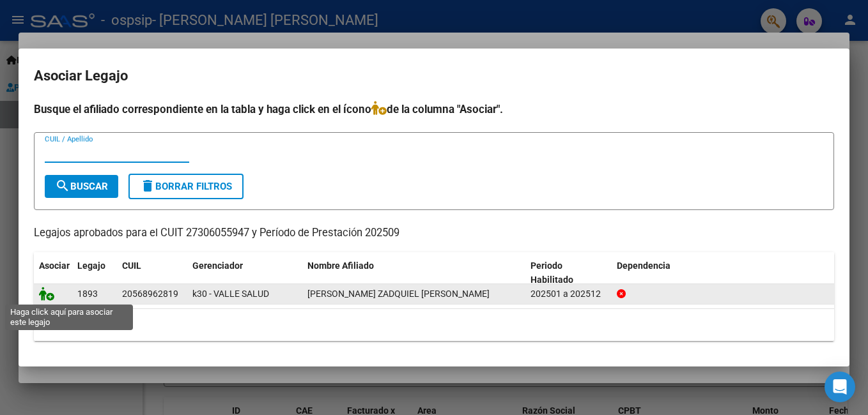 The image size is (868, 415). Describe the element at coordinates (413, 273) in the screenshot. I see `datatable-header-cell: Nombre Afiliado` at that location.